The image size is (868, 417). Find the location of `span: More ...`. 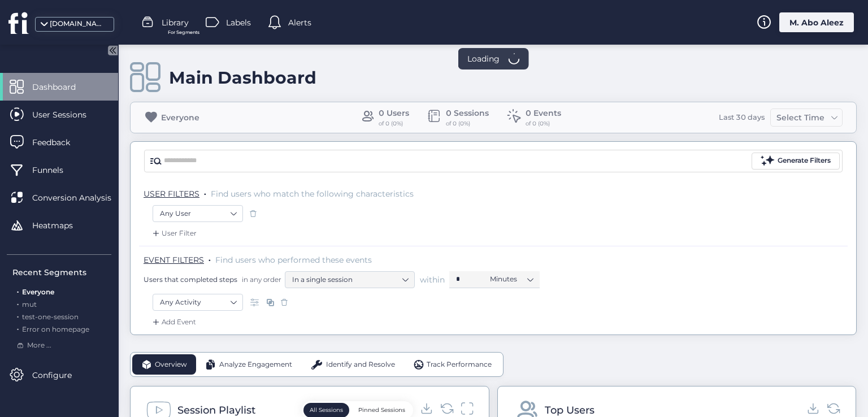

span: More ... is located at coordinates (39, 345).